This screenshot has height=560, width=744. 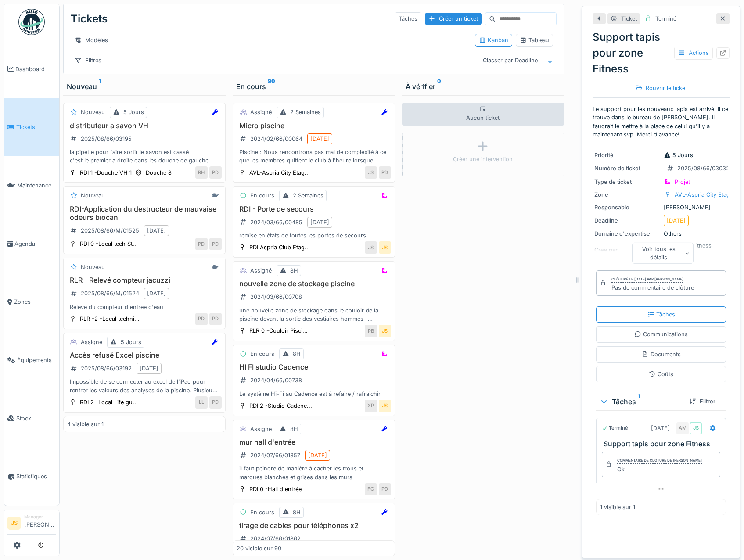 I want to click on div: Deadline, so click(x=627, y=220).